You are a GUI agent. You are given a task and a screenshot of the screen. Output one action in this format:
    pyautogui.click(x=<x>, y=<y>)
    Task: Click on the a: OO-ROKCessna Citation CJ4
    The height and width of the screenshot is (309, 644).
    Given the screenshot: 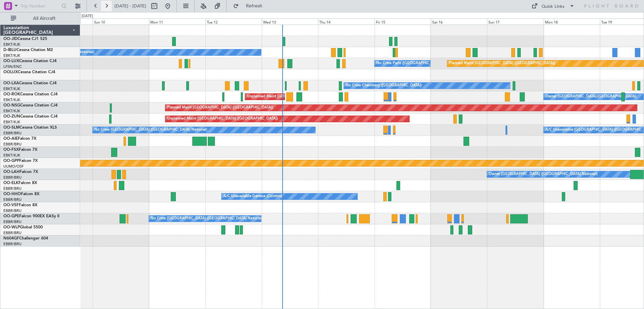 What is the action you would take?
    pyautogui.click(x=30, y=95)
    